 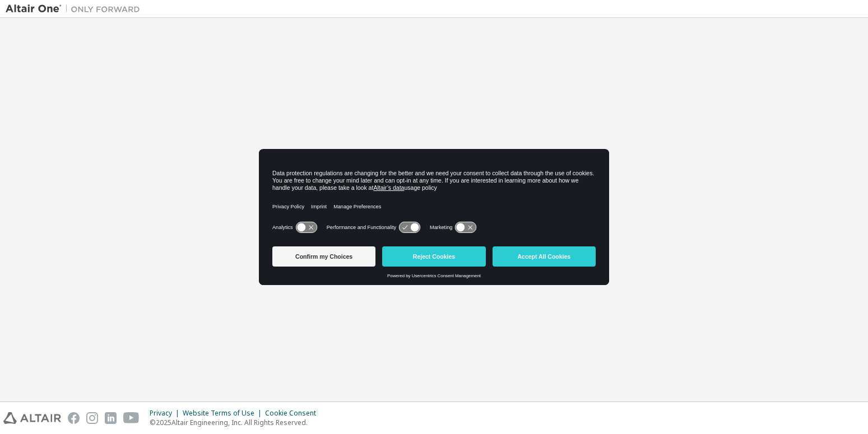 What do you see at coordinates (236, 422) in the screenshot?
I see `p: © 2025 Altair Engineering, Inc. All Rights Reserved.` at bounding box center [236, 422].